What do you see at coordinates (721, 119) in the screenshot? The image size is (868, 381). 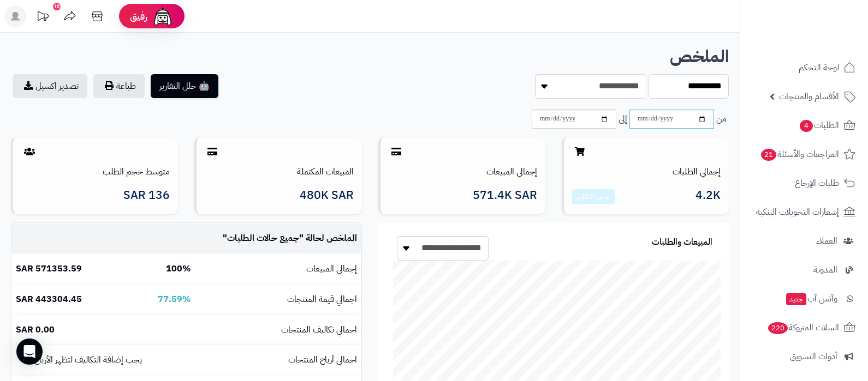 I see `span: من` at bounding box center [721, 119].